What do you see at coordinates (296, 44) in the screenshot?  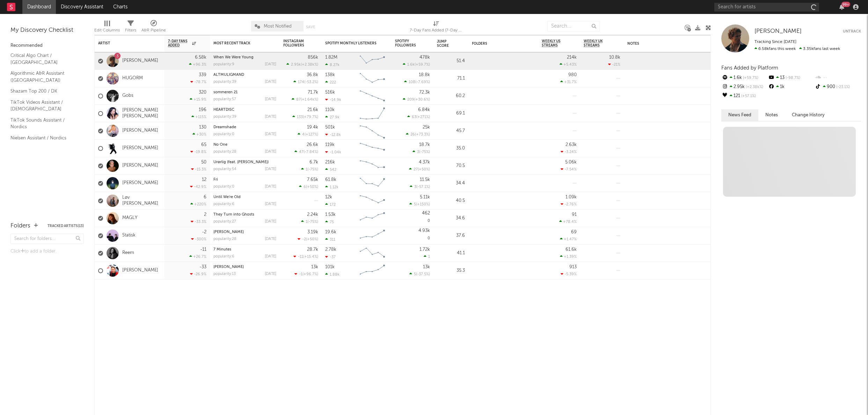 I see `div: Instagram Followers` at bounding box center [296, 44].